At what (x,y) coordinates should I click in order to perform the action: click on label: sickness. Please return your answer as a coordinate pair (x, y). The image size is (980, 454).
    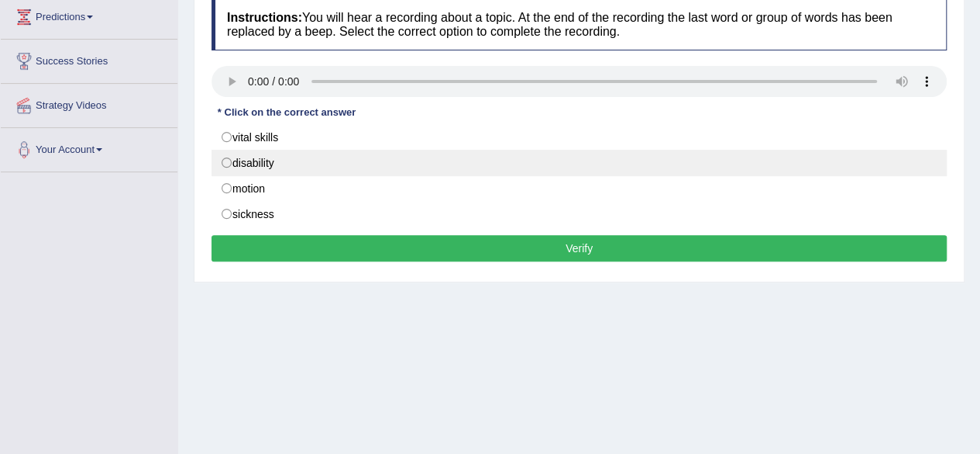
    Looking at the image, I should click on (579, 214).